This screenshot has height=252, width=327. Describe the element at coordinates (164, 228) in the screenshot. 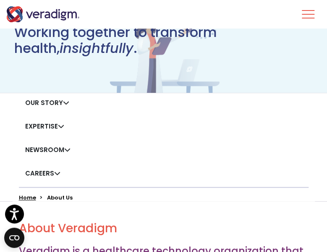

I see `h2: About Veradigm` at that location.